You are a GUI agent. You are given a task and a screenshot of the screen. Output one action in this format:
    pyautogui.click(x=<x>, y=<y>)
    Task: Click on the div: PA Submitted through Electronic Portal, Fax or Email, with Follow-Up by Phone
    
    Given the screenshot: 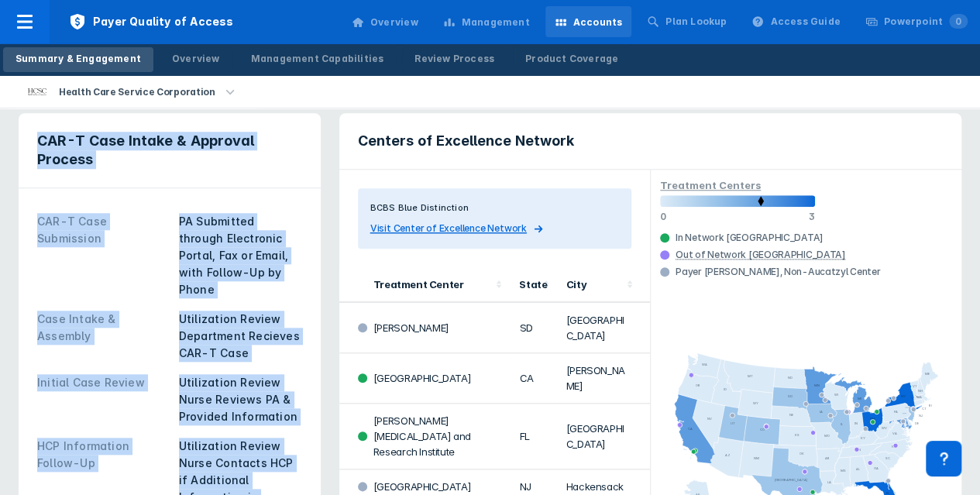 What is the action you would take?
    pyautogui.click(x=240, y=256)
    